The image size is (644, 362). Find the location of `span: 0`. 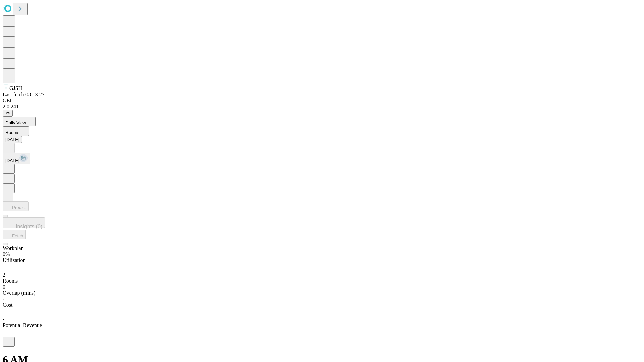

span: 0 is located at coordinates (4, 286).